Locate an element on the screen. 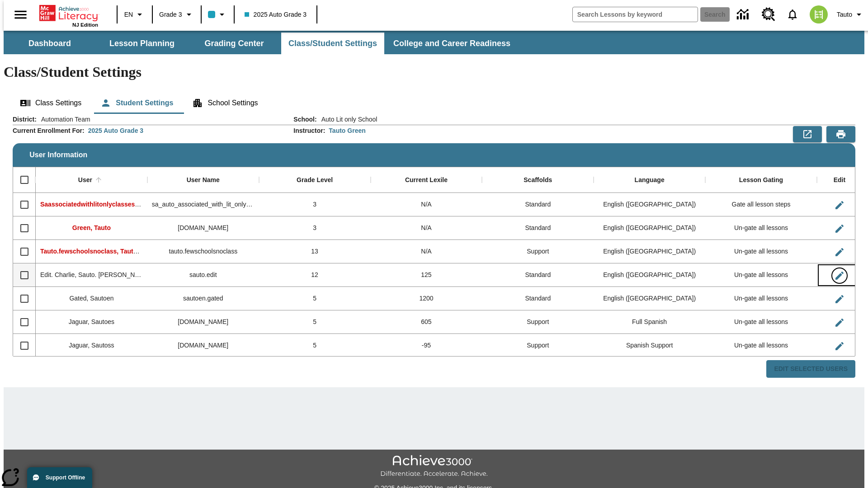 Image resolution: width=868 pixels, height=488 pixels. span: Green, Tauto is located at coordinates (91, 228).